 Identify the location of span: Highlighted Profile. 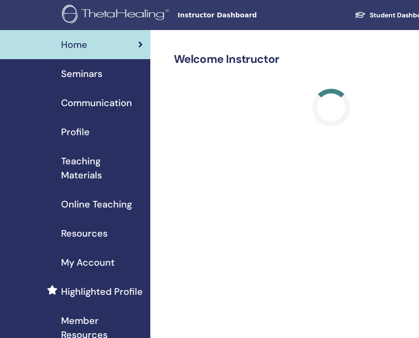
(102, 292).